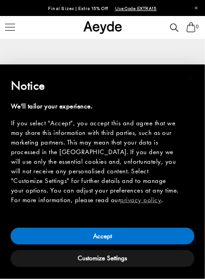 This screenshot has height=279, width=205. What do you see at coordinates (191, 78) in the screenshot?
I see `button: Close this notice` at bounding box center [191, 78].